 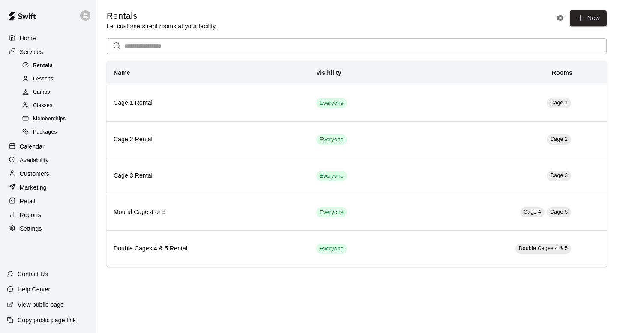 I want to click on a: Services, so click(x=48, y=52).